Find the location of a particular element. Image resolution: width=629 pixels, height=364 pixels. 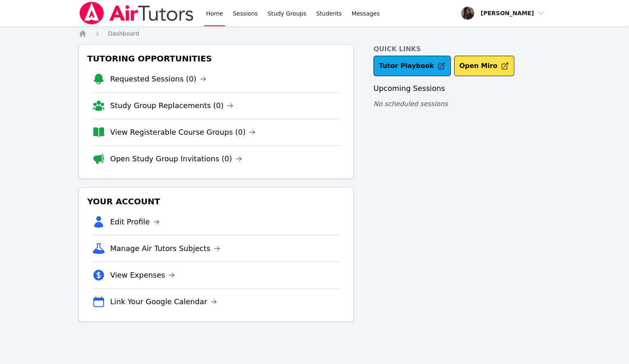

a: Study Group Replacements (0) is located at coordinates (172, 105).